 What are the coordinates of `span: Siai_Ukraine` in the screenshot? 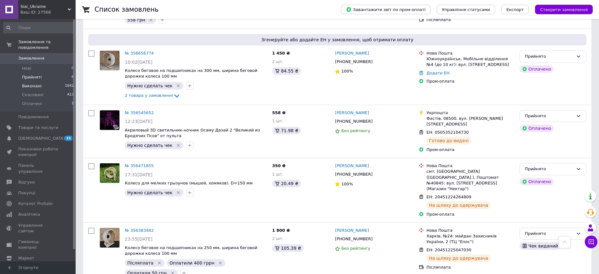 It's located at (44, 7).